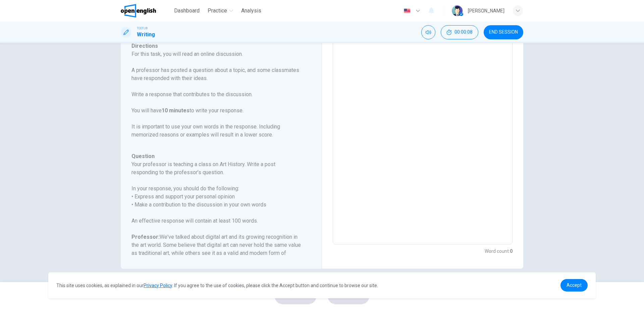 This screenshot has width=644, height=309. What do you see at coordinates (503, 32) in the screenshot?
I see `button: END SESSION` at bounding box center [503, 32].